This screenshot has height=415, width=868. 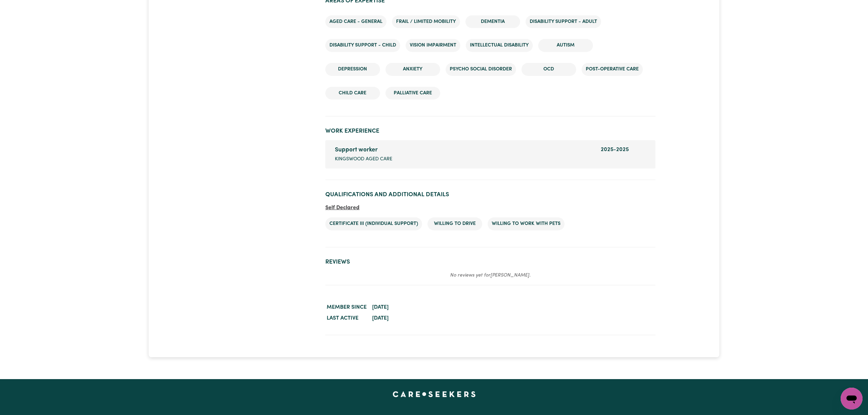 What do you see at coordinates (612, 69) in the screenshot?
I see `li: Post-operative care` at bounding box center [612, 69].